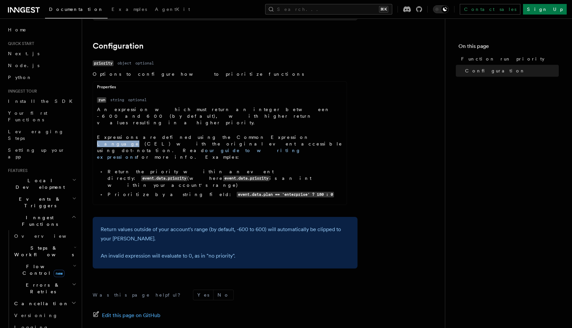  What do you see at coordinates (117, 100) in the screenshot?
I see `dd: string` at bounding box center [117, 100].